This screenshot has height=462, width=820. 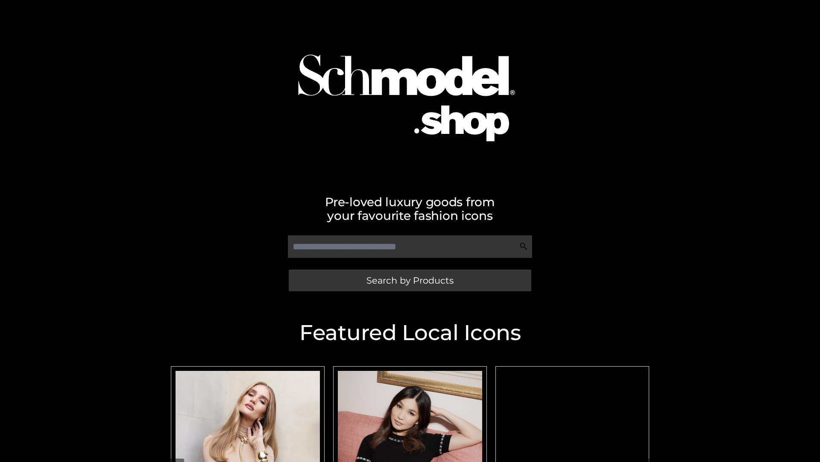 I want to click on a: Search by Products, so click(x=410, y=280).